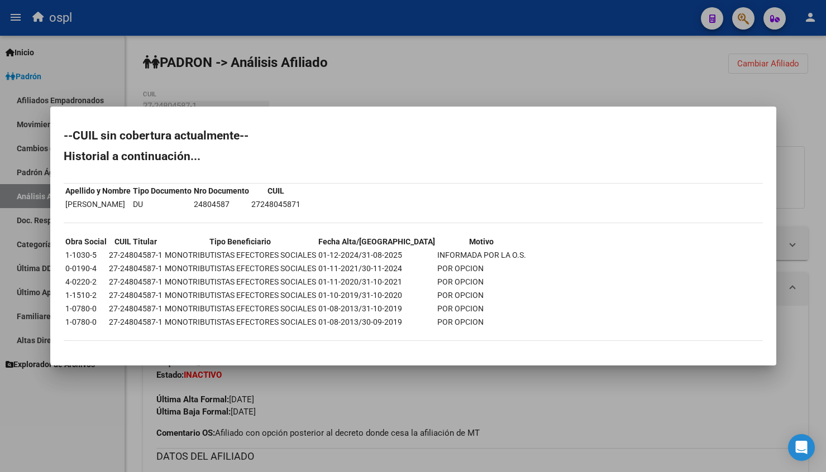 The height and width of the screenshot is (472, 826). What do you see at coordinates (162, 191) in the screenshot?
I see `th: Tipo Documento` at bounding box center [162, 191].